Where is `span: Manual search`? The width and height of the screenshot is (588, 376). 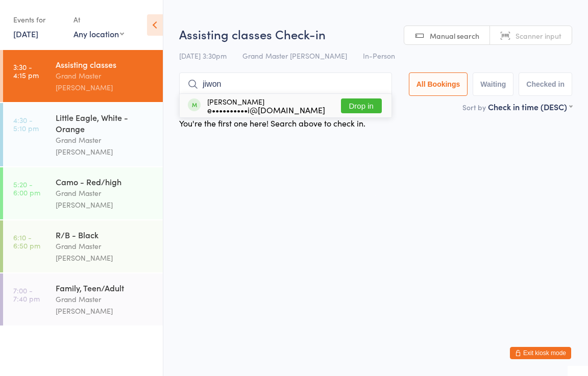
span: Manual search is located at coordinates (454, 36).